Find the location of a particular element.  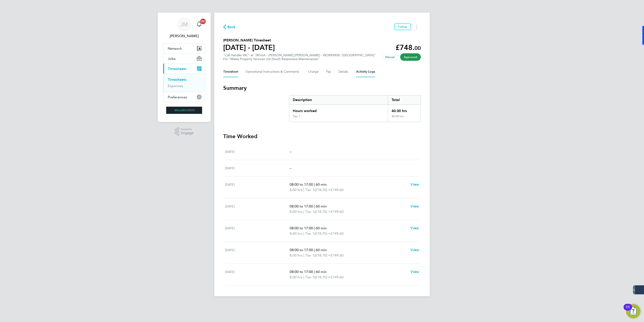

button: Jobs is located at coordinates (184, 58).